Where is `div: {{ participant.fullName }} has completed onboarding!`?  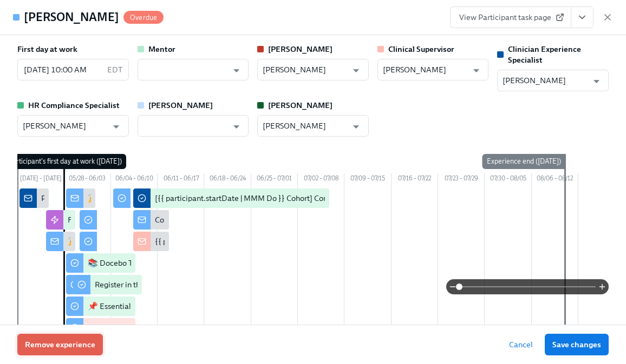
div: {{ participant.fullName }} has completed onboarding! is located at coordinates (247, 242).